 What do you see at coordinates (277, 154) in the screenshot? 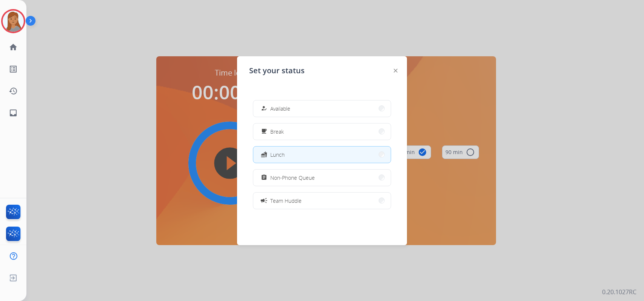
I see `span: Lunch` at bounding box center [277, 154].